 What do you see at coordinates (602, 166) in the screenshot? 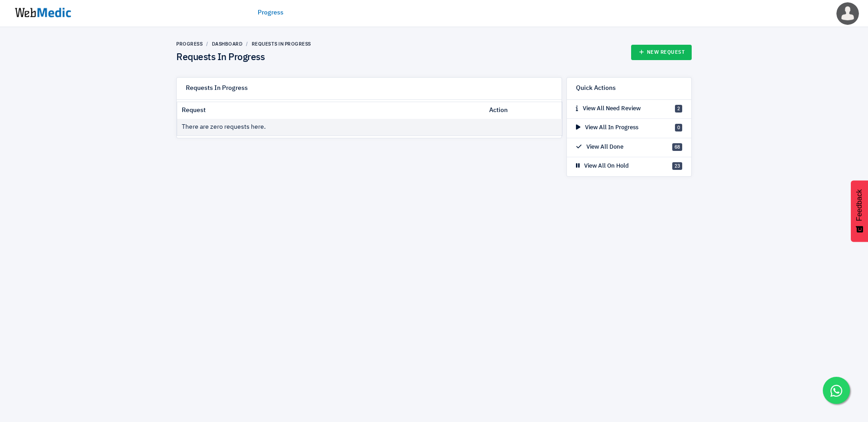
I see `p: View All On Hold` at bounding box center [602, 166].